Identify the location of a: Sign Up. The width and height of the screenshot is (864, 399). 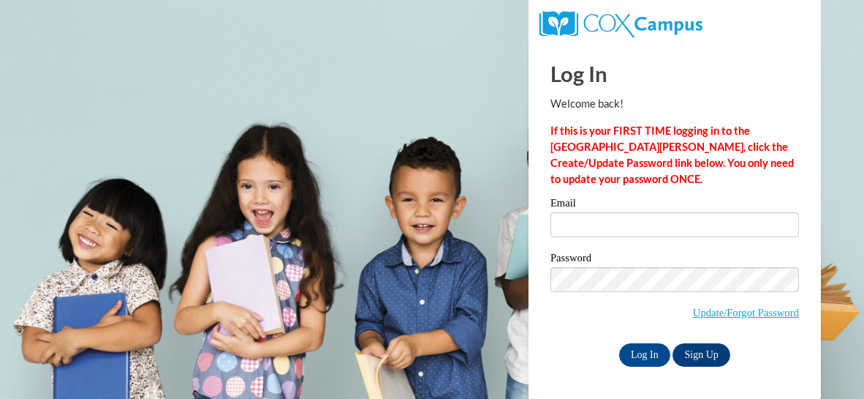
(701, 355).